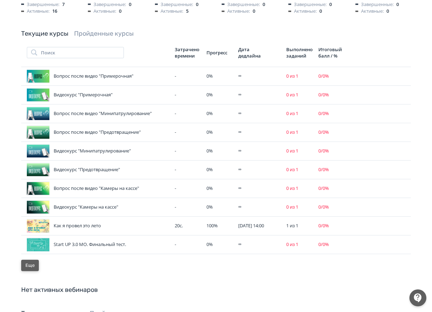 Image resolution: width=432 pixels, height=312 pixels. What do you see at coordinates (98, 170) in the screenshot?
I see `div: Видеокурс "Предотвращение"` at bounding box center [98, 170].